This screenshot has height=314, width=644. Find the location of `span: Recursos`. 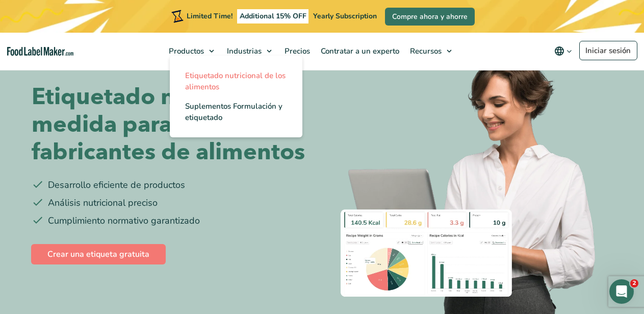

span: Recursos is located at coordinates (425, 51).